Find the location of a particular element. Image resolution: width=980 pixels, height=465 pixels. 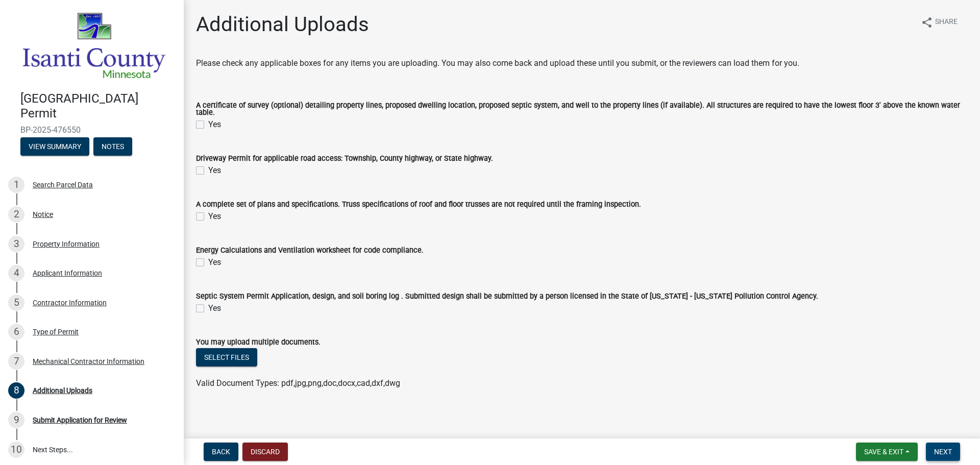

div: 7 is located at coordinates (16, 361).